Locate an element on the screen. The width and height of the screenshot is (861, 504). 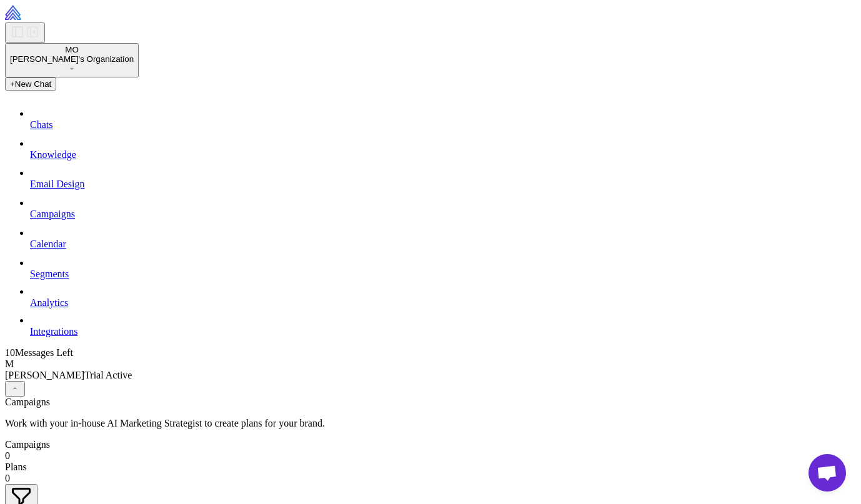
span: 10 is located at coordinates (10, 352).